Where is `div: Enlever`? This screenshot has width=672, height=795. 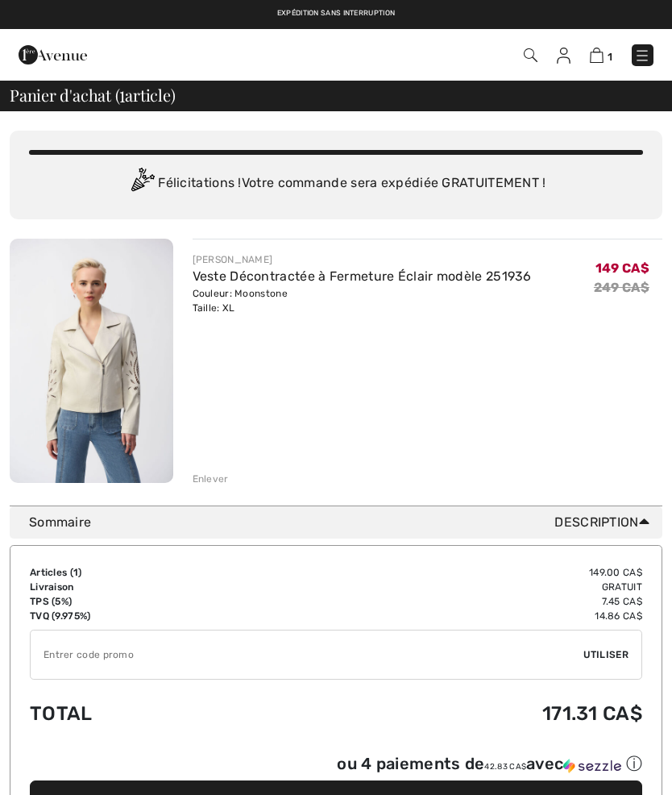
div: Enlever is located at coordinates (210, 478).